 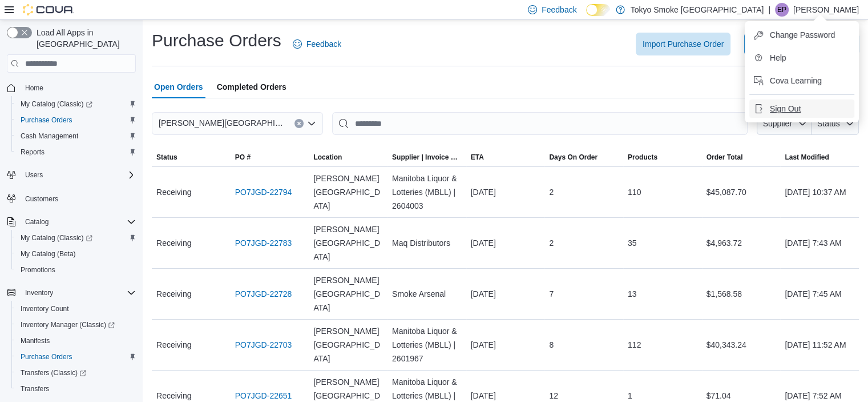 I want to click on a: PO7JGD-22783, so click(x=264, y=243).